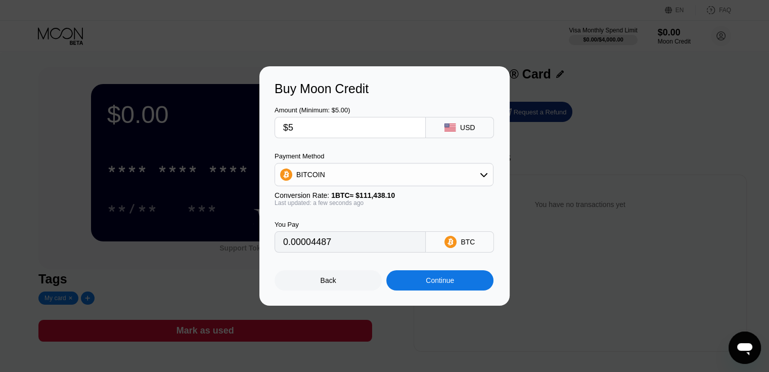 Image resolution: width=769 pixels, height=372 pixels. I want to click on div: You Pay, so click(350, 224).